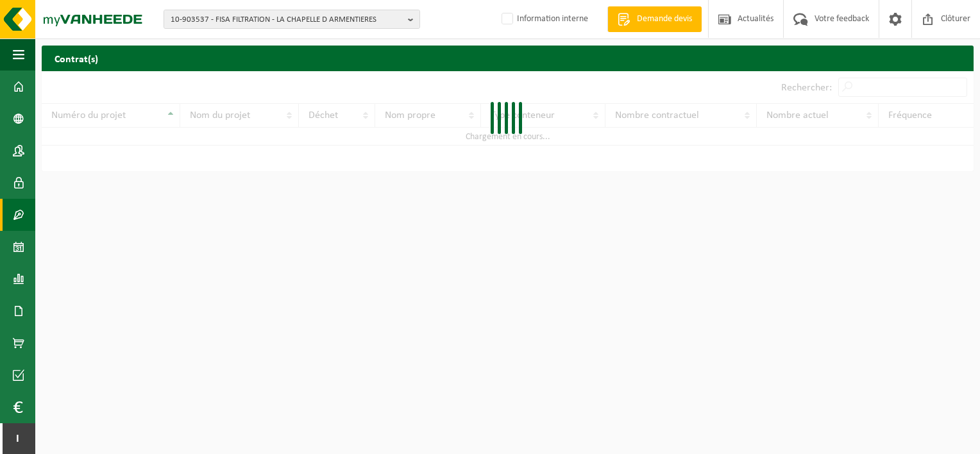 The image size is (980, 454). Describe the element at coordinates (543, 19) in the screenshot. I see `label: Information interne` at that location.